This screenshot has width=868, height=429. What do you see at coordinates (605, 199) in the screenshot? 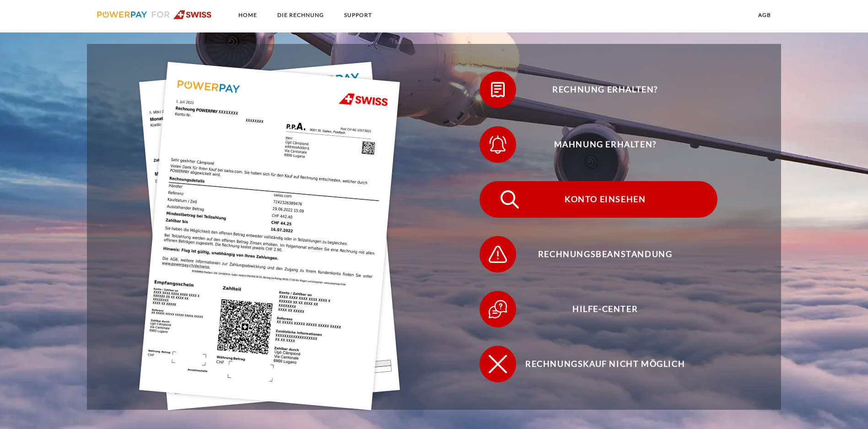
I see `span: Konto einsehen` at bounding box center [605, 199].